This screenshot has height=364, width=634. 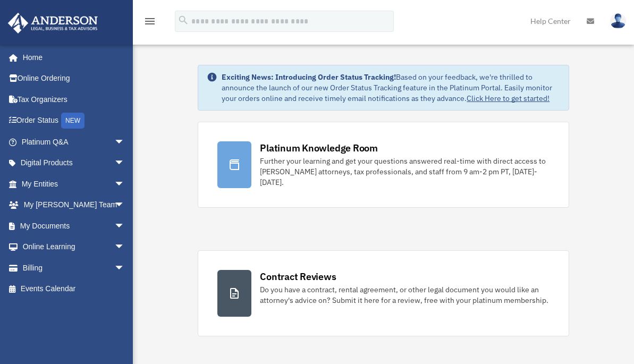 I want to click on div: Contract Reviews, so click(x=298, y=276).